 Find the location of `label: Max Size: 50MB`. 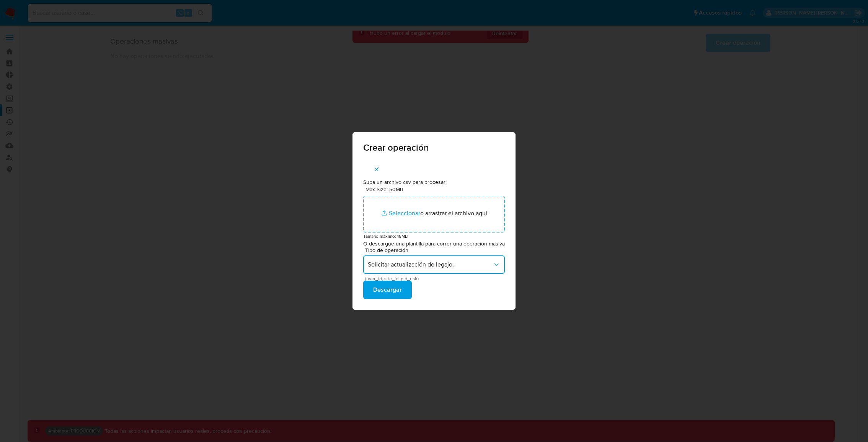

label: Max Size: 50MB is located at coordinates (384, 189).